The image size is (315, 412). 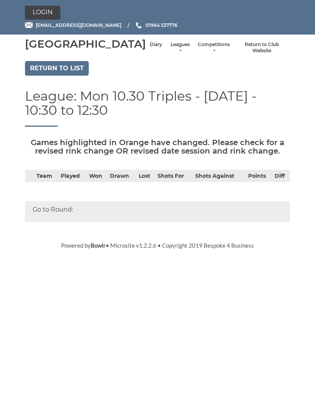 What do you see at coordinates (43, 13) in the screenshot?
I see `a: Login` at bounding box center [43, 13].